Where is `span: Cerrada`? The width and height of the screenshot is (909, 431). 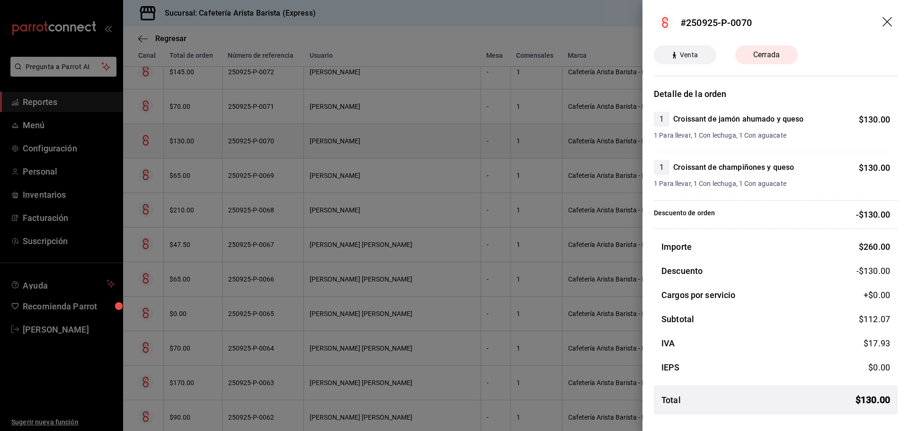
span: Cerrada is located at coordinates (766, 55).